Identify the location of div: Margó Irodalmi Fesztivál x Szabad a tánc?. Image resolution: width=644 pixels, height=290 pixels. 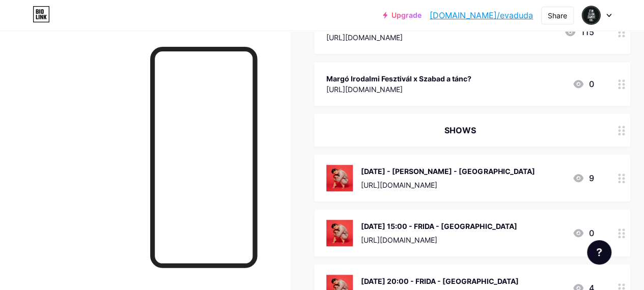
(399, 78).